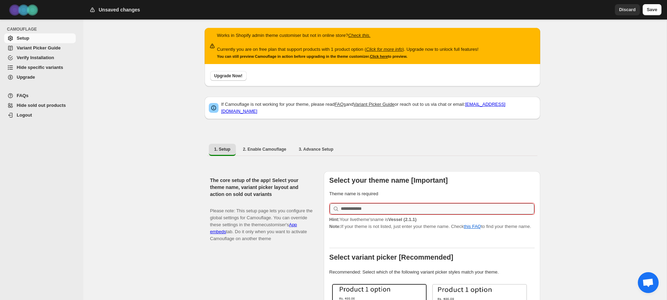 The width and height of the screenshot is (667, 300). Describe the element at coordinates (23, 95) in the screenshot. I see `span: FAQs` at that location.